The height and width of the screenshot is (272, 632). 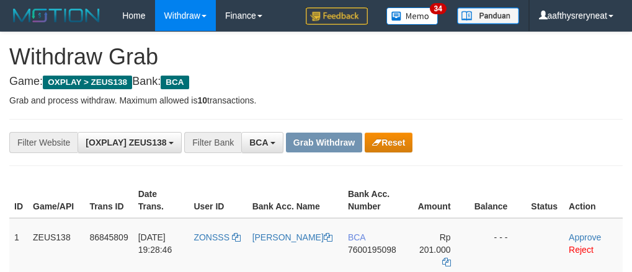 I want to click on span: ZONSSS, so click(x=211, y=237).